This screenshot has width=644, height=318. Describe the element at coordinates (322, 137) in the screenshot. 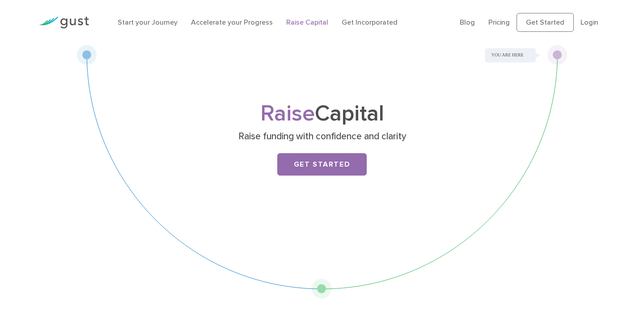

I see `p: Raise funding with confidence and clarity` at that location.